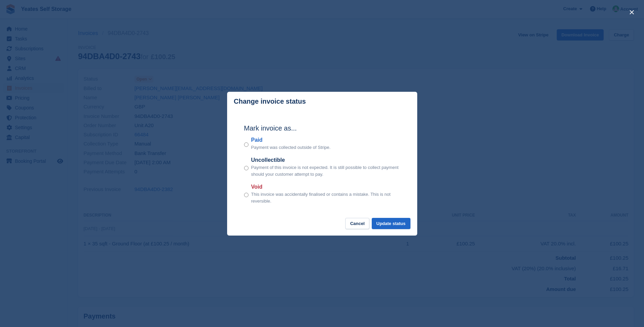  Describe the element at coordinates (291, 147) in the screenshot. I see `p: Payment was collected outside of Stripe.` at that location.